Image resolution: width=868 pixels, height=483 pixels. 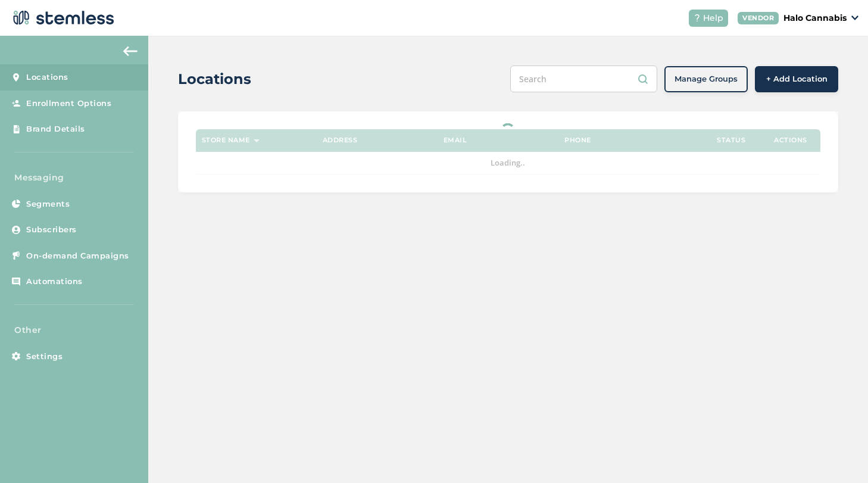 What do you see at coordinates (584, 78) in the screenshot?
I see `input: Search` at bounding box center [584, 78].